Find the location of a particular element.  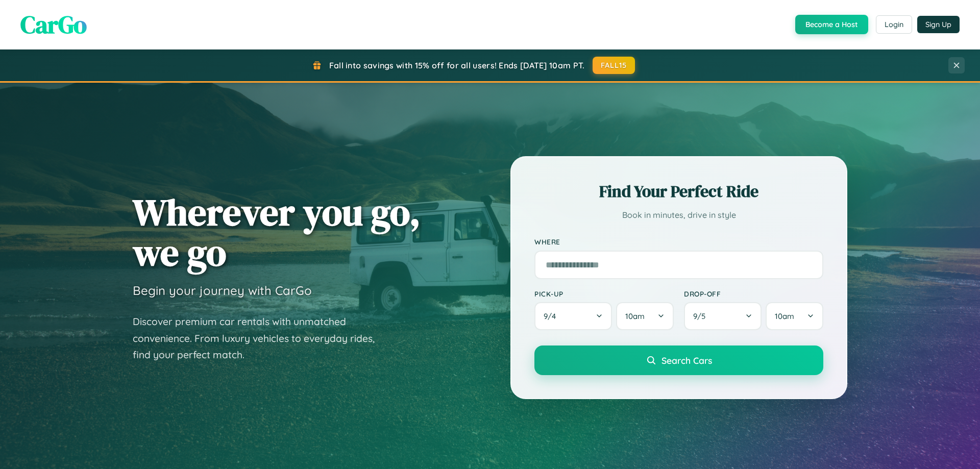

span: CarGo is located at coordinates (54, 25).